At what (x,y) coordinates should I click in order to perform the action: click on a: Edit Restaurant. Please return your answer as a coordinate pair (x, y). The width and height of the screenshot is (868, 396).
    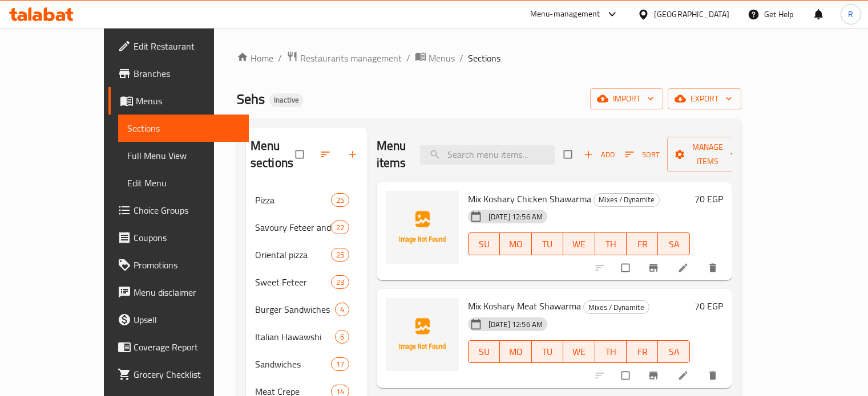
    Looking at the image, I should click on (178, 47).